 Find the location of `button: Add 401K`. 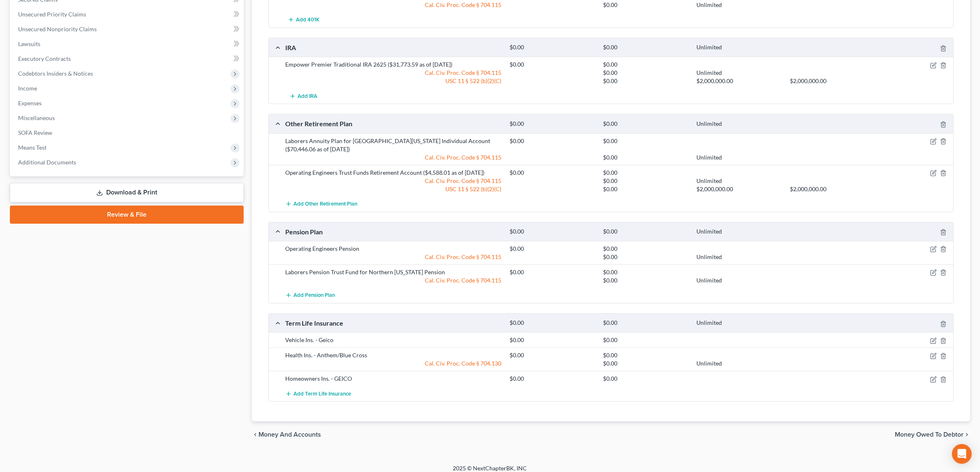

button: Add 401K is located at coordinates (303, 20).